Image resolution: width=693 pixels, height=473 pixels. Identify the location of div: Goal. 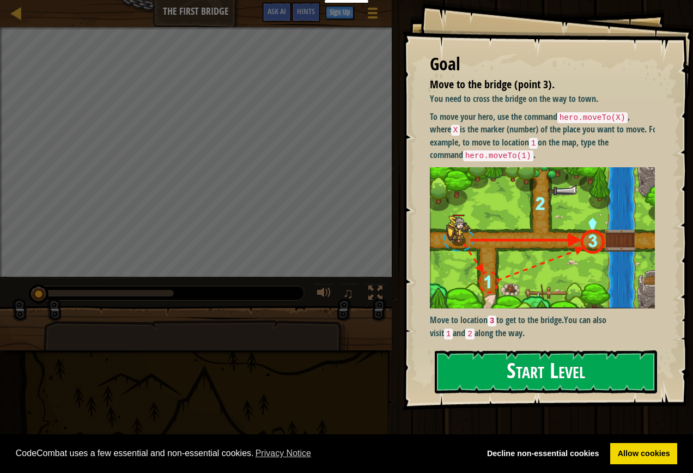
(542, 64).